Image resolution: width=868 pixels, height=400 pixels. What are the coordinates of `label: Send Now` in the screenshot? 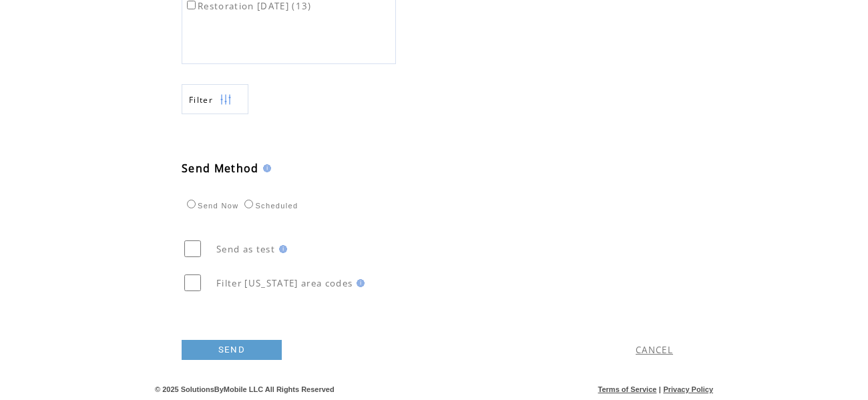 It's located at (211, 206).